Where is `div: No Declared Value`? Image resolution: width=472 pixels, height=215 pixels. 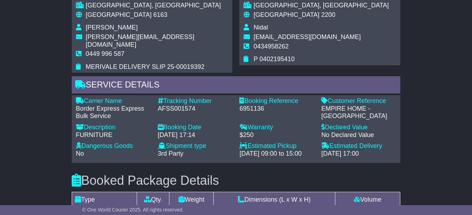 div: No Declared Value is located at coordinates (359, 135).